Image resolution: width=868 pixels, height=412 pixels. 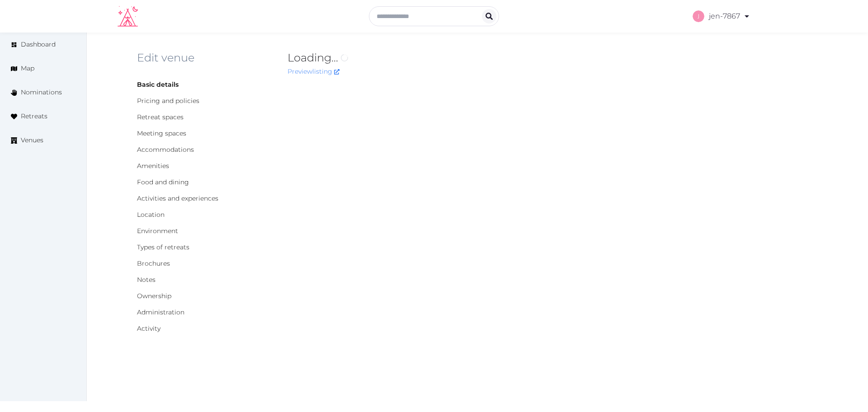 I want to click on a: Food and dining, so click(x=163, y=182).